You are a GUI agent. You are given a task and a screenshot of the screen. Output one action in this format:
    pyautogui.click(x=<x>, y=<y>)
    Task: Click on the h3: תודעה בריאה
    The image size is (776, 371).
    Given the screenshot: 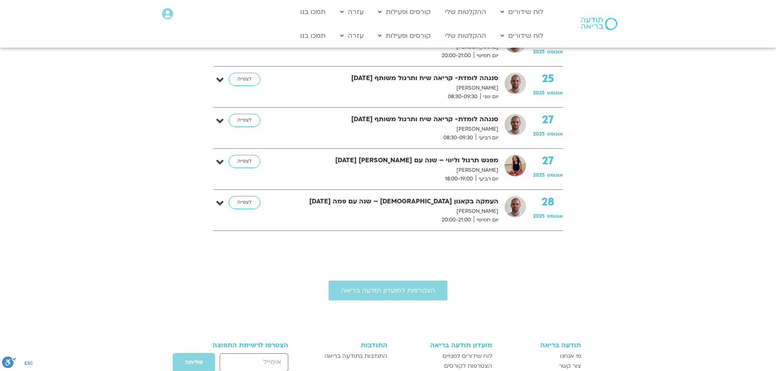 What is the action you would take?
    pyautogui.click(x=540, y=345)
    